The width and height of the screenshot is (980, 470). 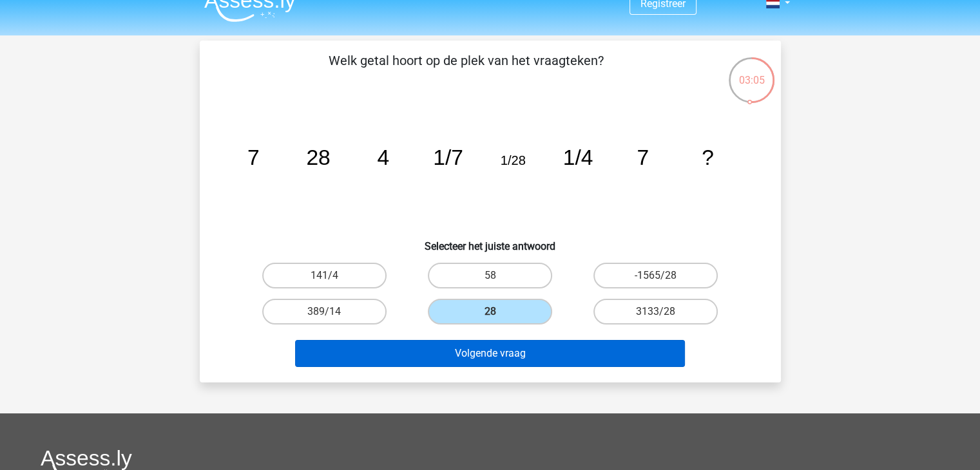 What do you see at coordinates (751, 72) in the screenshot?
I see `div: 03:05` at bounding box center [751, 72].